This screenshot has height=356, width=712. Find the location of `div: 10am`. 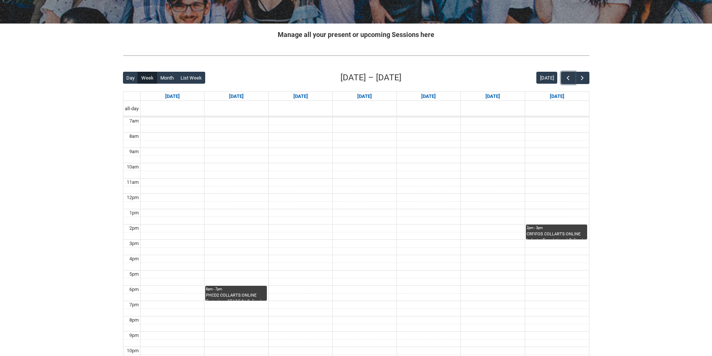

div: 10am is located at coordinates (133, 167).